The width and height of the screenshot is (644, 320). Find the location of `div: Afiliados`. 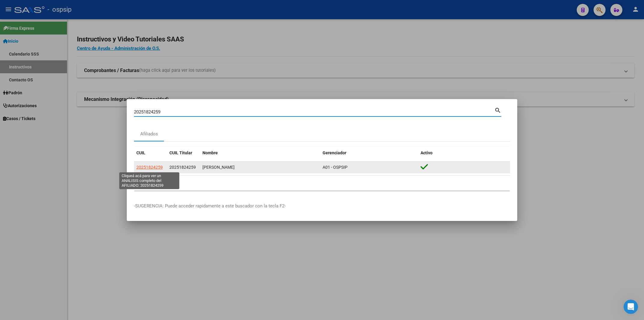

div: Afiliados is located at coordinates (149, 134).